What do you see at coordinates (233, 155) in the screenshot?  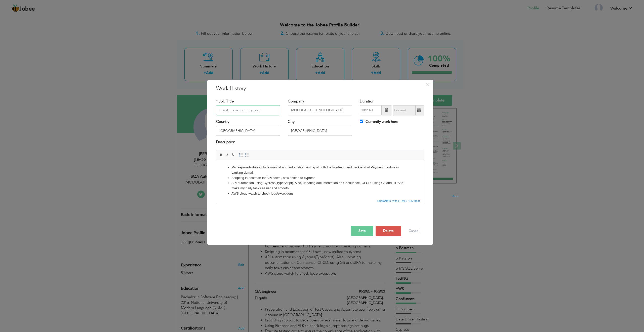 I see `a: Underline` at bounding box center [233, 155].